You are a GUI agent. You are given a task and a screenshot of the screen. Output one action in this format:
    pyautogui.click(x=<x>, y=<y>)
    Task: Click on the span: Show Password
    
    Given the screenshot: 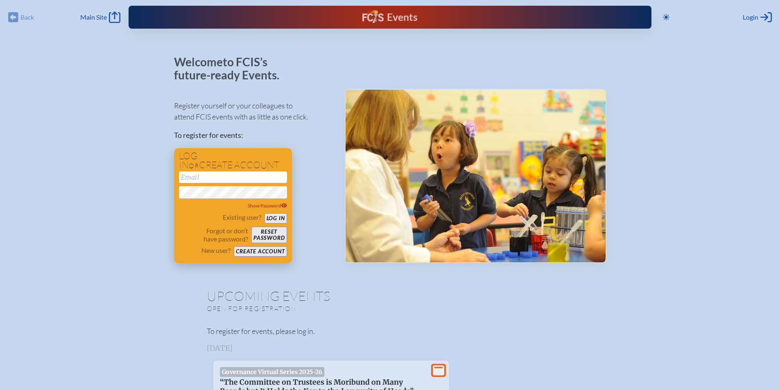 What is the action you would take?
    pyautogui.click(x=267, y=206)
    